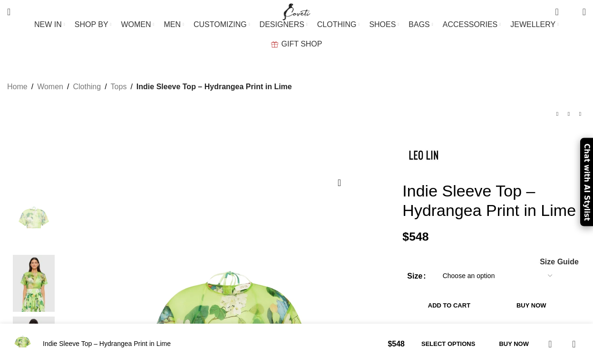 The width and height of the screenshot is (593, 364). Describe the element at coordinates (419, 24) in the screenshot. I see `span: BAGS` at that location.